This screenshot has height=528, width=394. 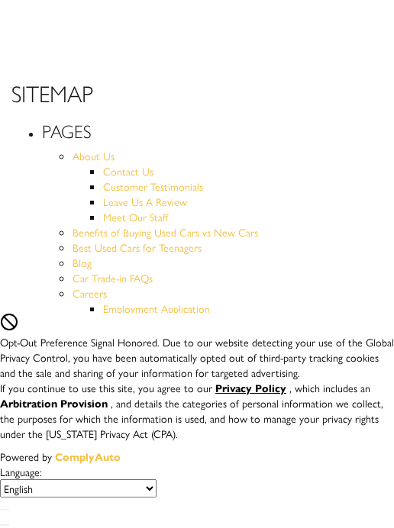 What do you see at coordinates (82, 263) in the screenshot?
I see `a: Blog` at bounding box center [82, 263].